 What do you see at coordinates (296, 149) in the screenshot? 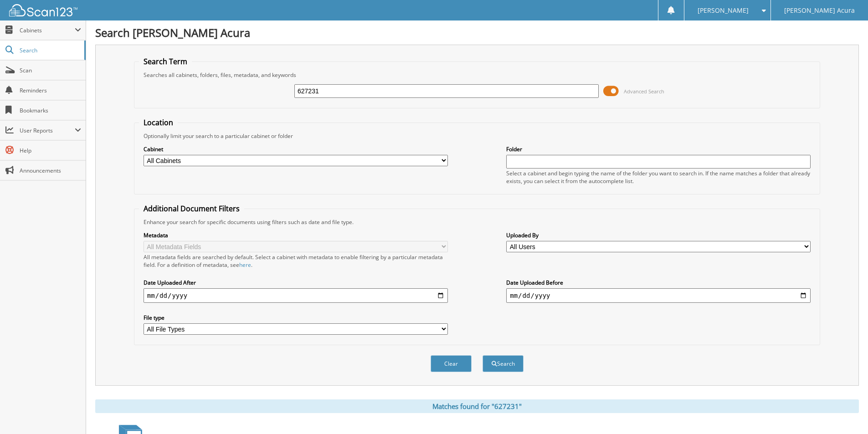
I see `label: Cabinet` at bounding box center [296, 149].